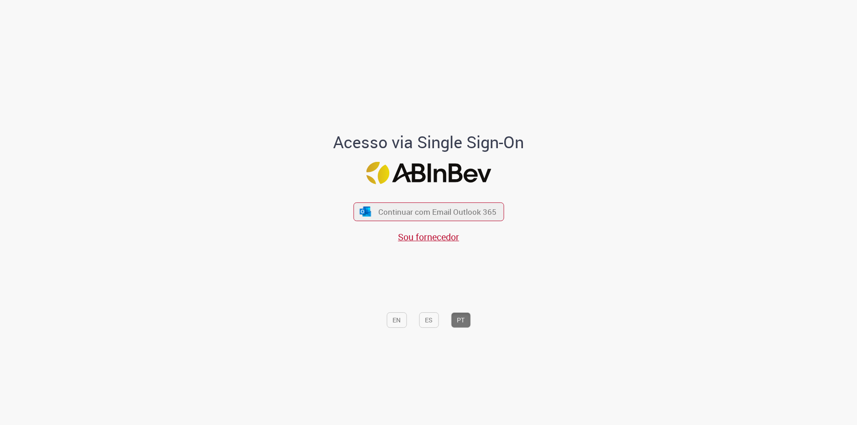  What do you see at coordinates (428, 237) in the screenshot?
I see `span: Sou fornecedor` at bounding box center [428, 237].